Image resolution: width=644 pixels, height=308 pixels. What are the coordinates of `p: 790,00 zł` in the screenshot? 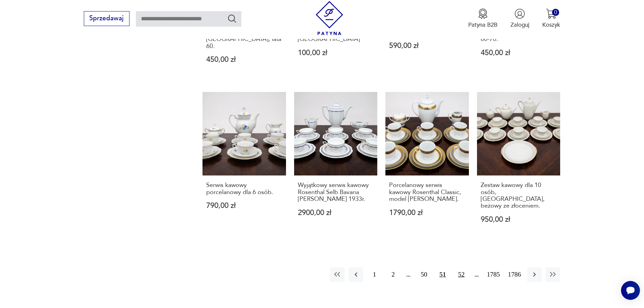 It's located at (244, 205).